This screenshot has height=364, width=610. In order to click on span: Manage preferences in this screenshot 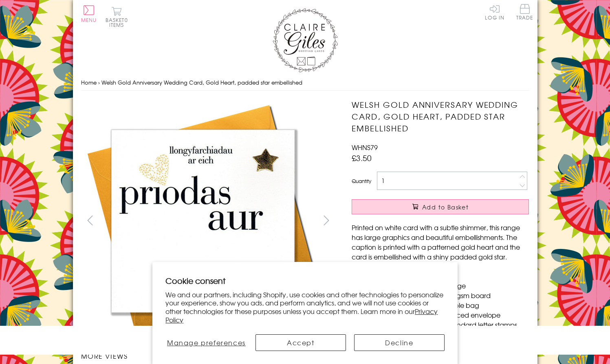, I will do `click(206, 343)`.